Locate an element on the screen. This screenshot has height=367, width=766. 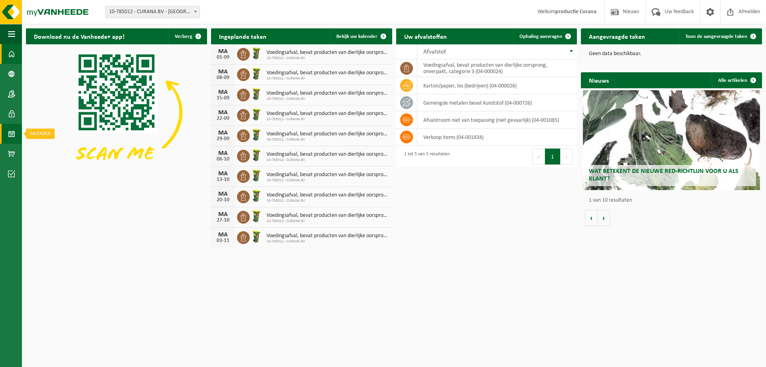
div: 06-10 is located at coordinates (223, 159).